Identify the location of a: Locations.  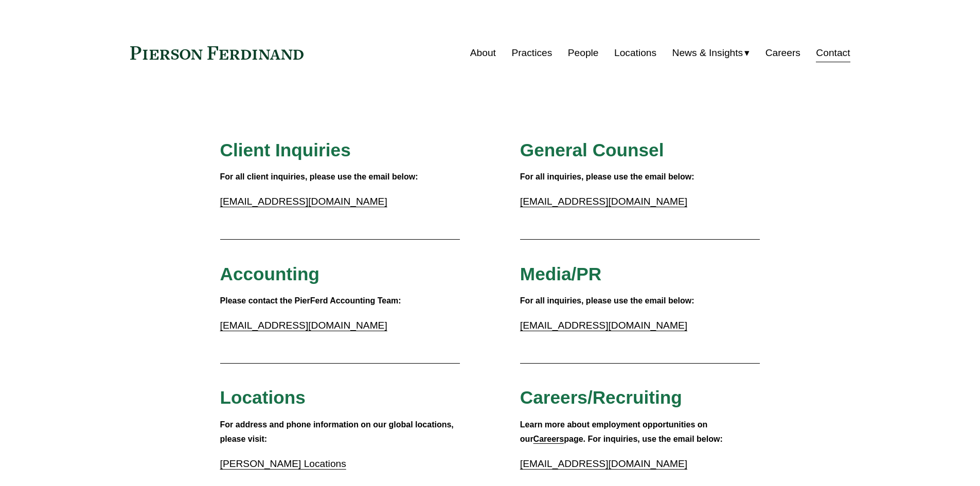
(636, 53).